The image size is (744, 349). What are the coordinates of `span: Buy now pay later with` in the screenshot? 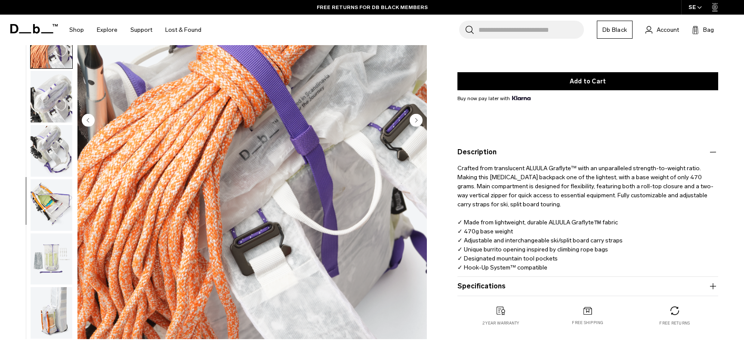 It's located at (494, 99).